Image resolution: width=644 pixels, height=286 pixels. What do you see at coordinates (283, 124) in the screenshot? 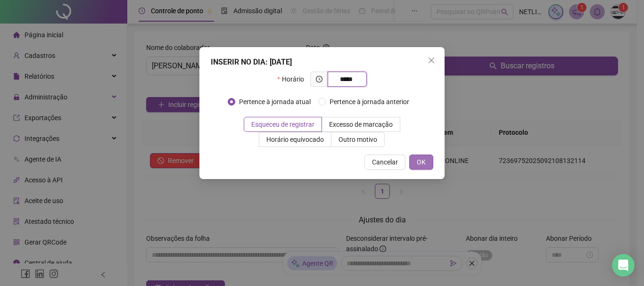
I see `span: Esqueceu de registrar` at bounding box center [283, 124].